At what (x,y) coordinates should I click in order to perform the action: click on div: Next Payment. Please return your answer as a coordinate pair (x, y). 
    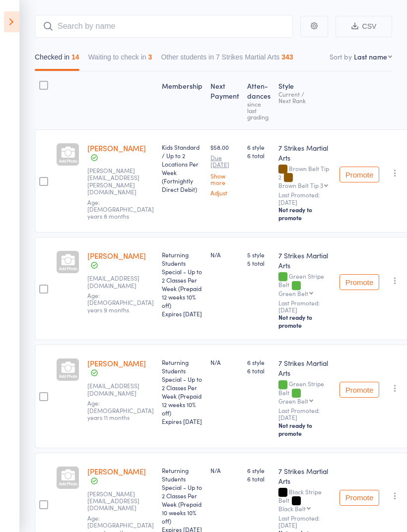
    Looking at the image, I should click on (225, 100).